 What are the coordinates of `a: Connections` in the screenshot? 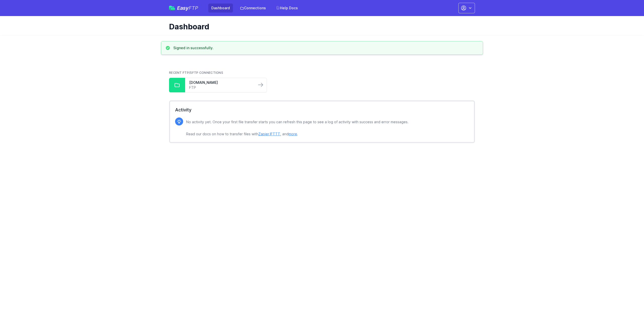 It's located at (253, 8).